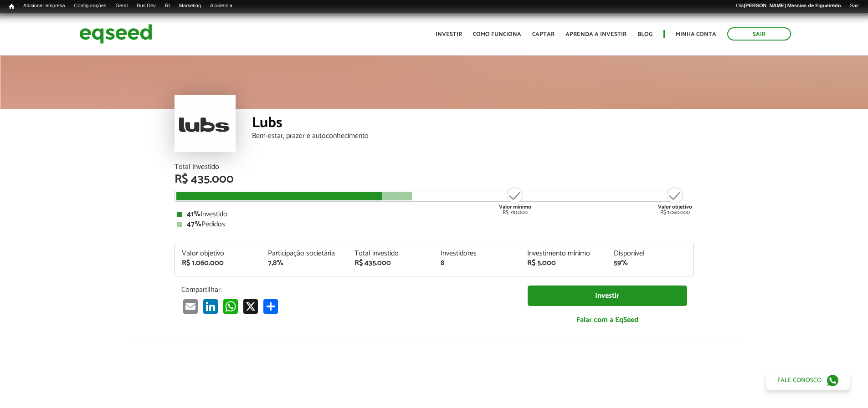  I want to click on p: Compartilhar:, so click(348, 289).